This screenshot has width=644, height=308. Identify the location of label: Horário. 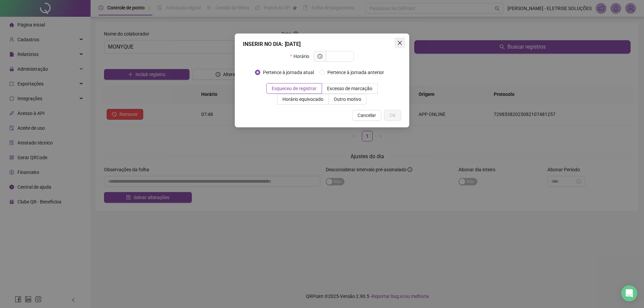
(301, 56).